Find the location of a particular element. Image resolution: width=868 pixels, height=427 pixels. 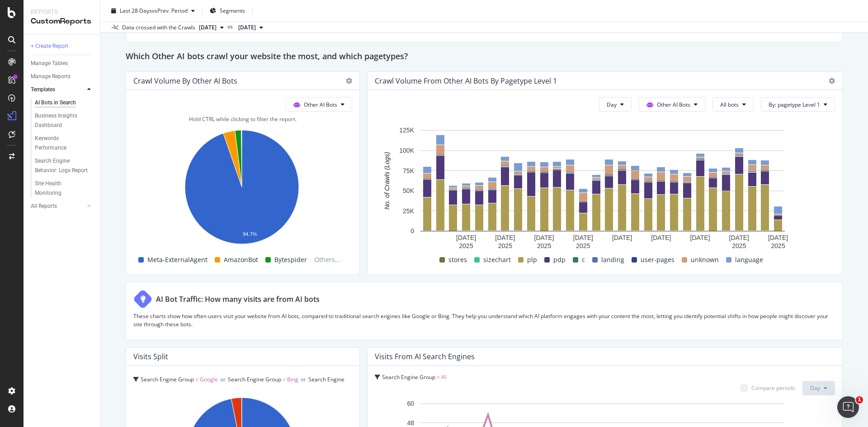

div: Crawl Volume by Other AI Bots is located at coordinates (185, 80).